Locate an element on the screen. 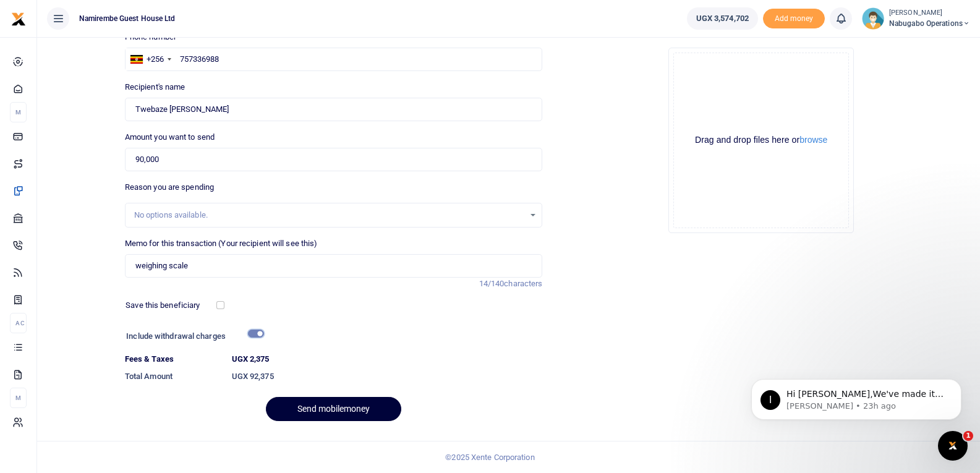 Image resolution: width=980 pixels, height=473 pixels. a: Add money is located at coordinates (794, 17).